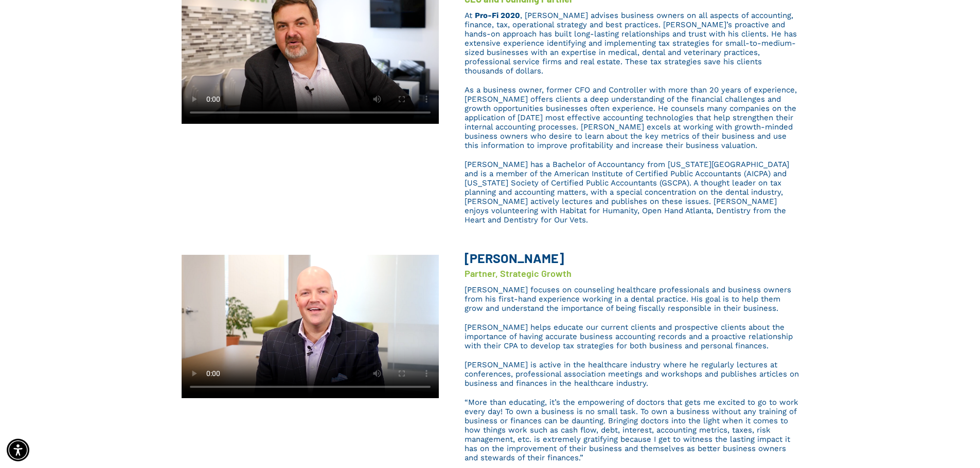  Describe the element at coordinates (630, 118) in the screenshot. I see `span: As a business owner, former CFO and Controller with more than 20 years of experience, [PERSON_NAM...` at that location.